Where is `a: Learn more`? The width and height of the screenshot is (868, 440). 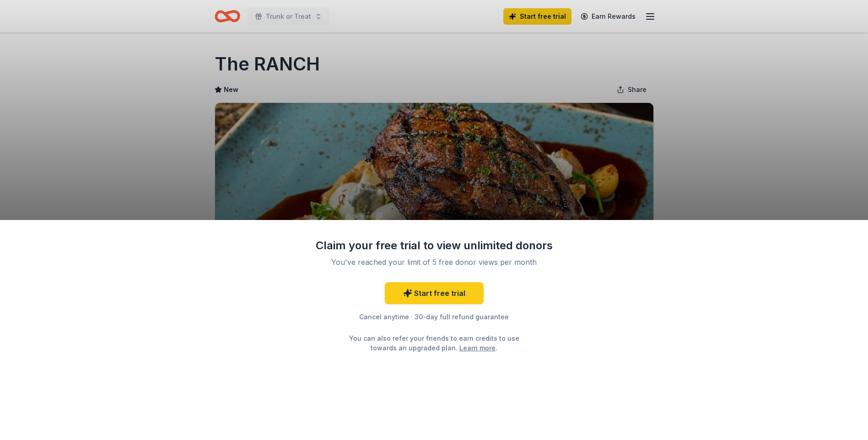
a: Learn more is located at coordinates (477, 348).